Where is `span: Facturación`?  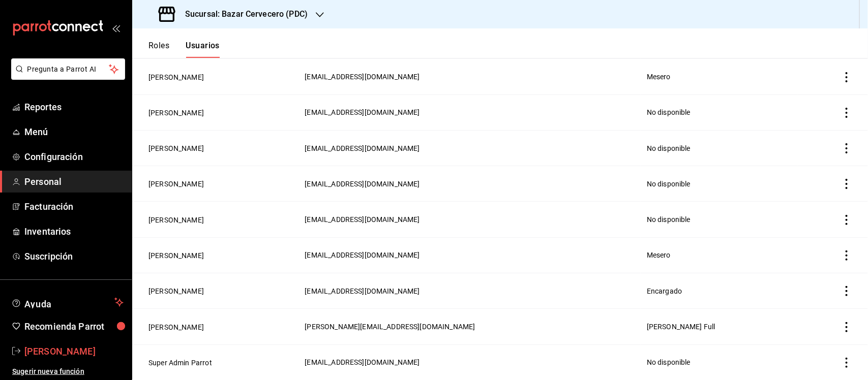
span: Facturación is located at coordinates (73, 206).